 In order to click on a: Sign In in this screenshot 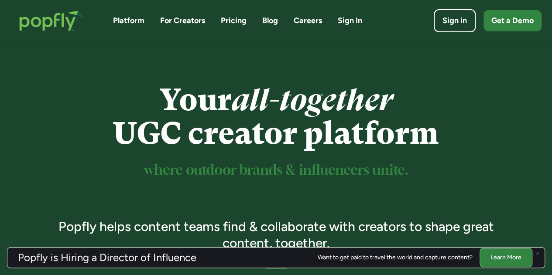, I will do `click(350, 21)`.